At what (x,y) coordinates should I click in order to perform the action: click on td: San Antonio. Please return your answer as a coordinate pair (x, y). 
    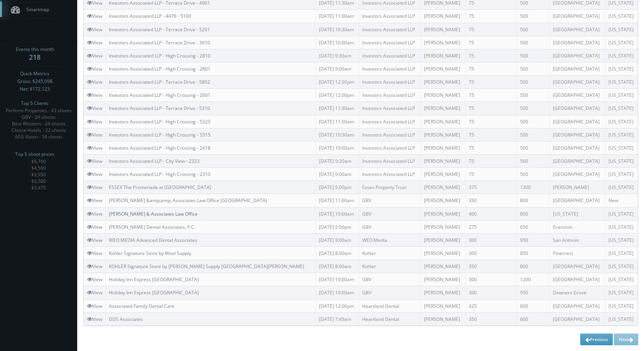
    Looking at the image, I should click on (578, 241).